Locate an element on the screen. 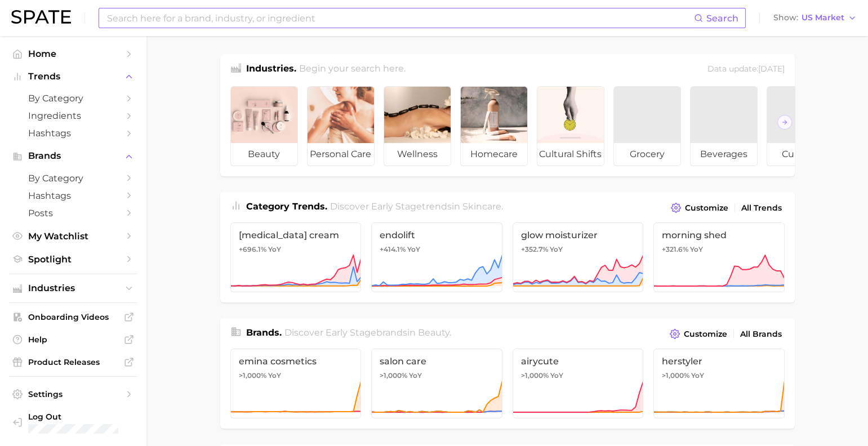  span: beverages is located at coordinates (724, 154).